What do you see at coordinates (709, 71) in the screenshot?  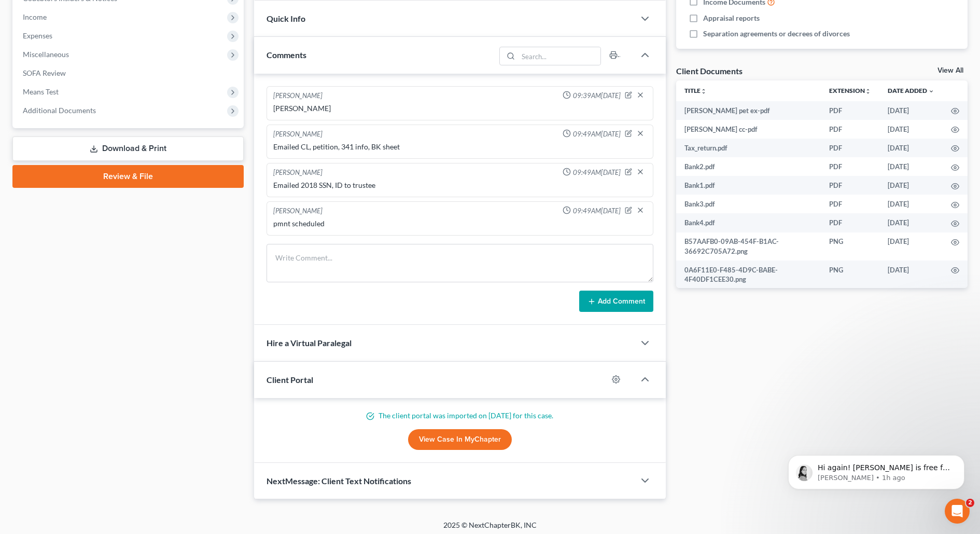 I see `div: Client Documents` at bounding box center [709, 71].